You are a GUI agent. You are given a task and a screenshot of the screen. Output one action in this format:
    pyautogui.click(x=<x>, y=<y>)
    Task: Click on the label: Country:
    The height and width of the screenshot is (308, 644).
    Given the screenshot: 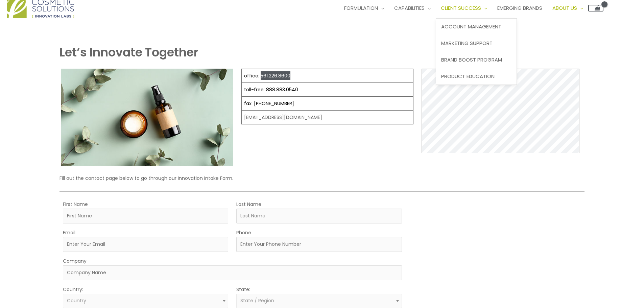 What is the action you would take?
    pyautogui.click(x=73, y=289)
    